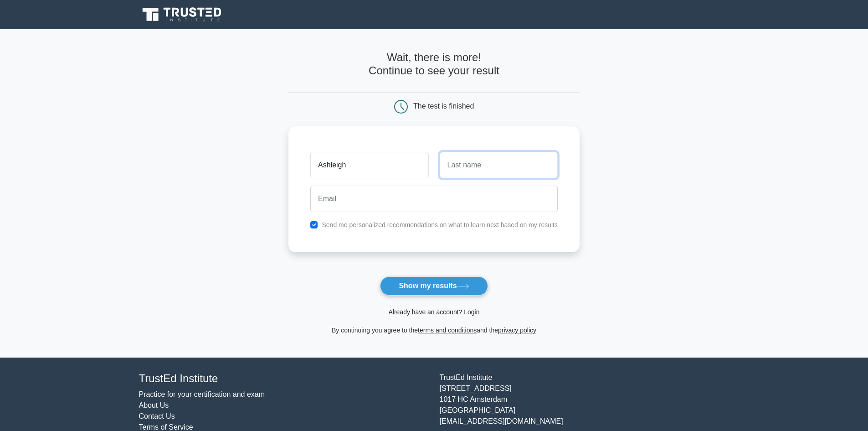  Describe the element at coordinates (447, 330) in the screenshot. I see `a: terms and conditions` at that location.